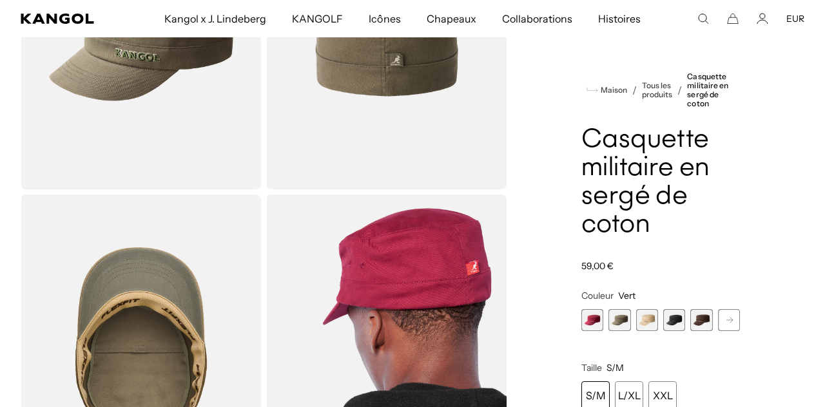 This screenshot has width=825, height=407. I want to click on a: Maison, so click(607, 90).